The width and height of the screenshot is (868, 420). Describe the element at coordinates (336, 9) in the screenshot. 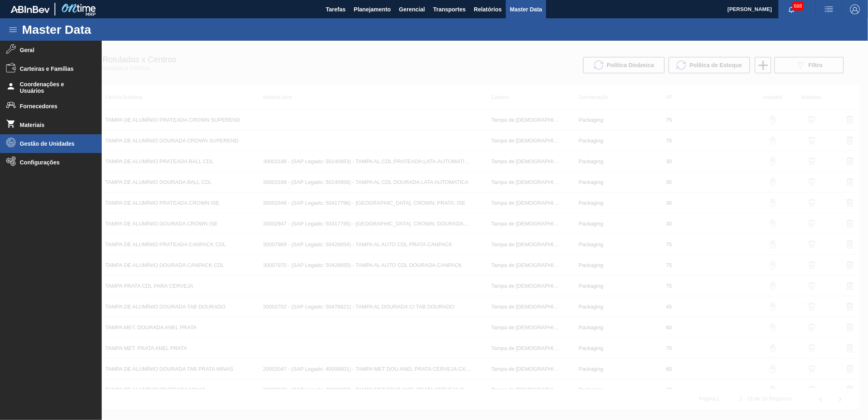

I see `span: Tarefas` at that location.